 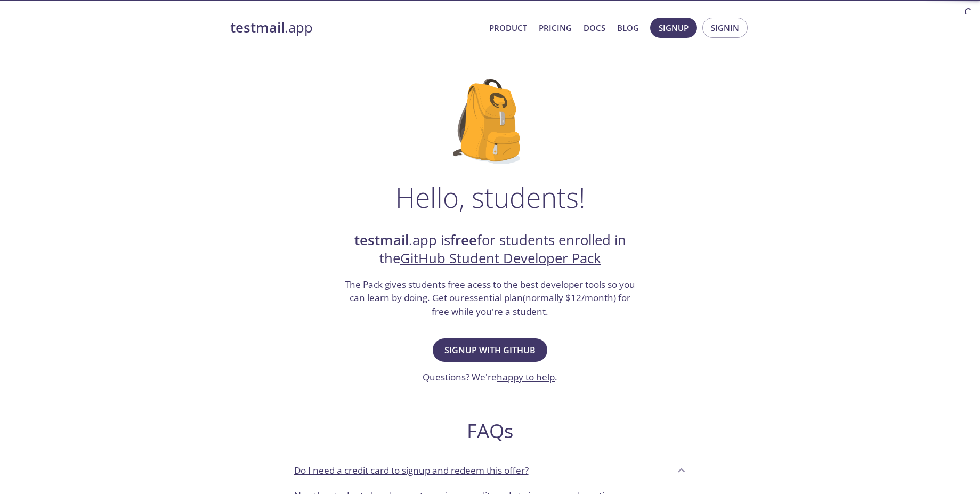 I want to click on img: github-student-backpack.png, so click(x=490, y=121).